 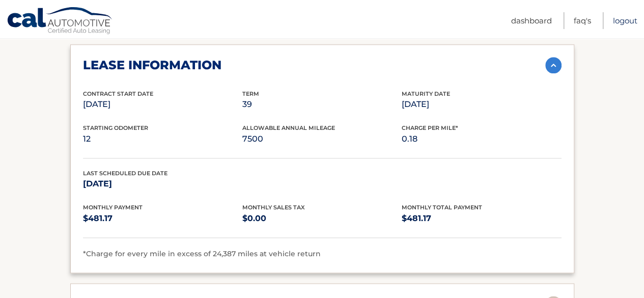 I want to click on span: Contract Start Date, so click(x=118, y=94).